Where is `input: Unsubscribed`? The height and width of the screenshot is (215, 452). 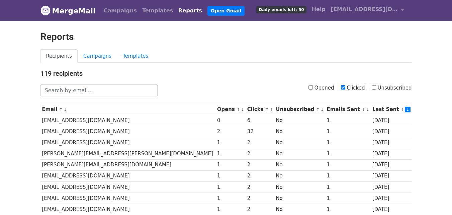 input: Unsubscribed is located at coordinates (374, 87).